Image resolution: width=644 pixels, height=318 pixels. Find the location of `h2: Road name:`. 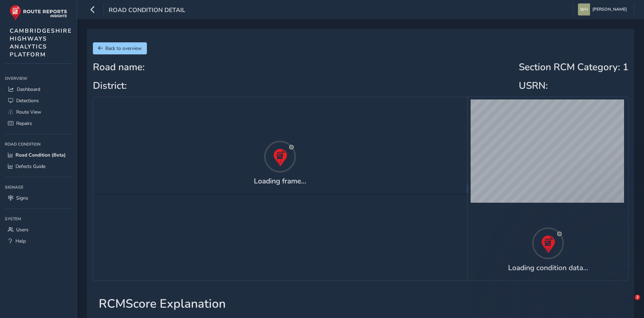

h2: Road name: is located at coordinates (118, 67).